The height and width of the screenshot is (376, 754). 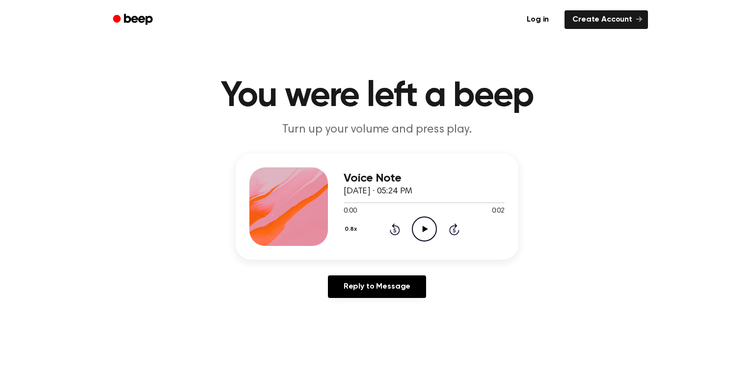 What do you see at coordinates (498, 211) in the screenshot?
I see `span: 0:02` at bounding box center [498, 211].